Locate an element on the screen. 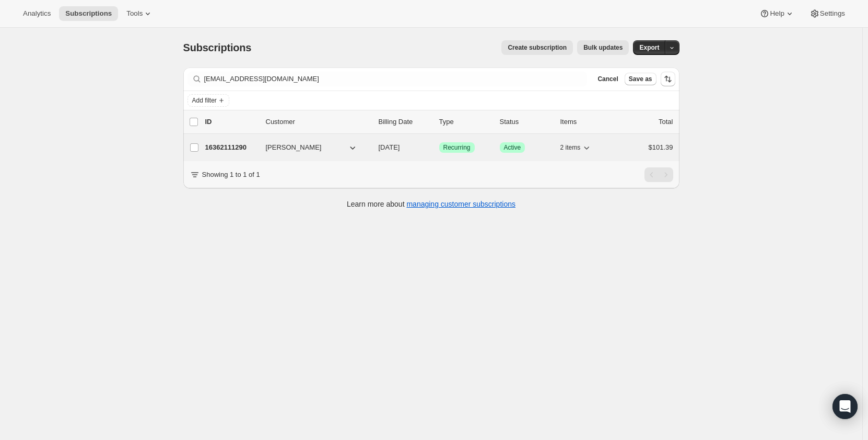  span: Help is located at coordinates (776, 13).